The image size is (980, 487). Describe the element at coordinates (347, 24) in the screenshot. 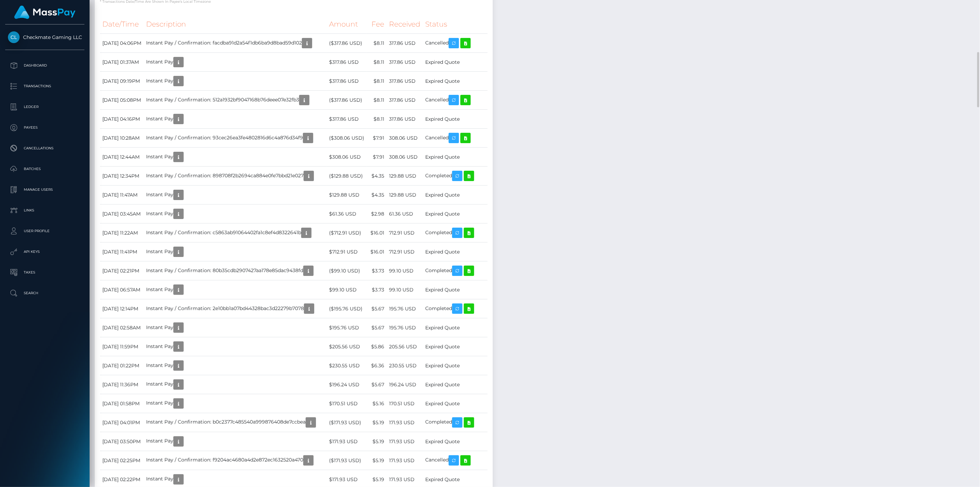

I see `th: Amount` at that location.